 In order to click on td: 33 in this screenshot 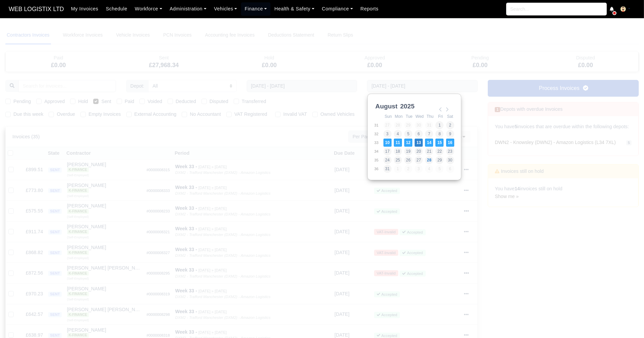, I will do `click(378, 143)`.